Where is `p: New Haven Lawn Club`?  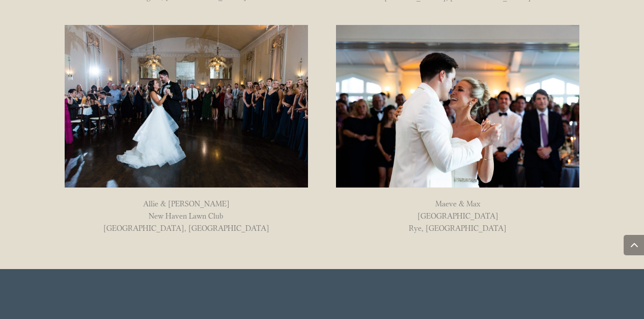 p: New Haven Lawn Club is located at coordinates (186, 220).